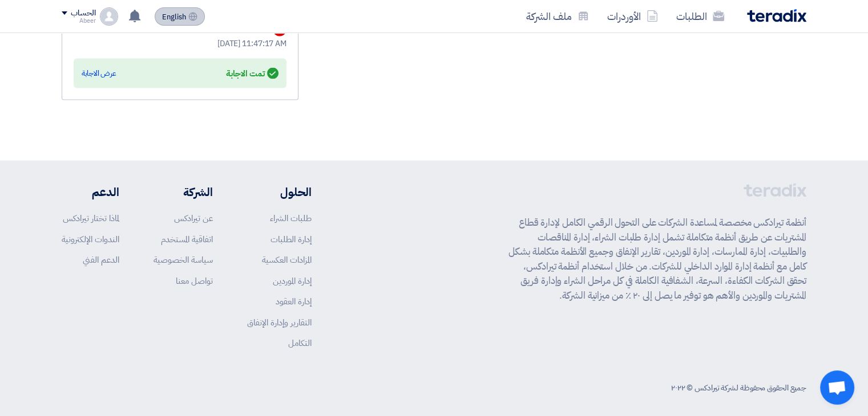  I want to click on li: الحلول, so click(279, 192).